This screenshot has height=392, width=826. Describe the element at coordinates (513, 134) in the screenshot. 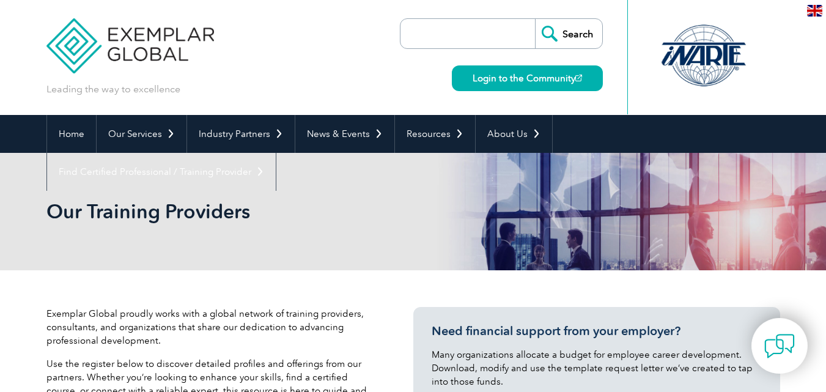

I see `a: About Us` at that location.